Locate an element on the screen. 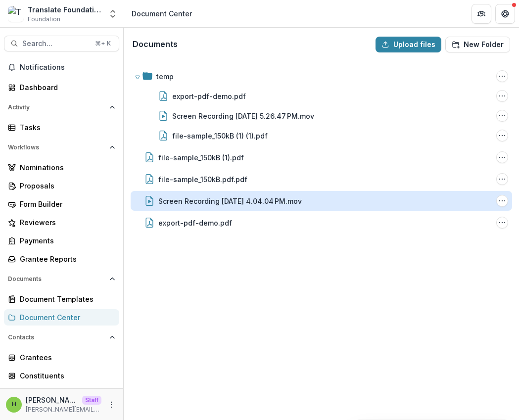  button: Open Activity is located at coordinates (62, 108).